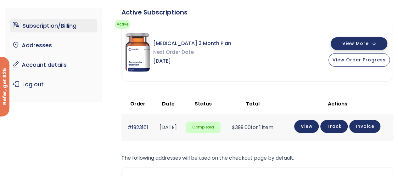 Image resolution: width=398 pixels, height=176 pixels. I want to click on span: Order, so click(138, 104).